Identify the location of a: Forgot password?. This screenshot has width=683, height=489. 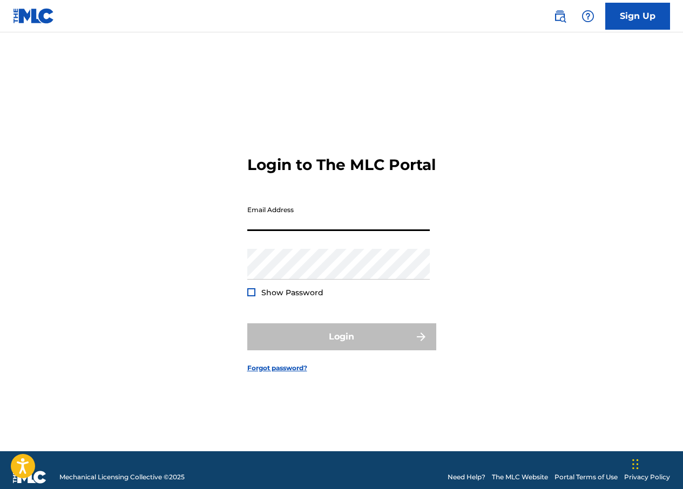
(277, 368).